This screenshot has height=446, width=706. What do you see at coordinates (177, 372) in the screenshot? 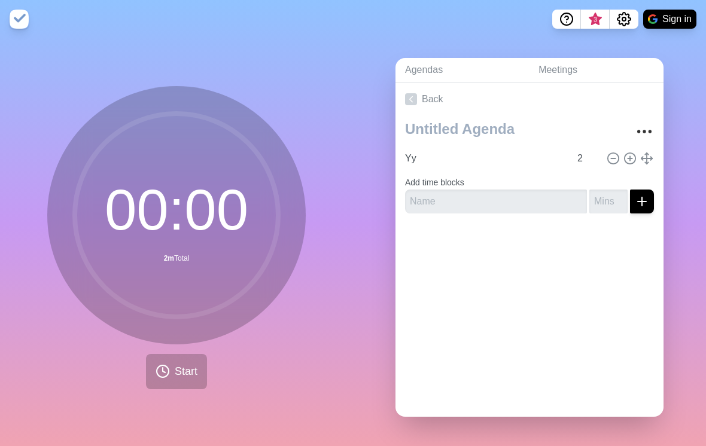
I see `button: Start` at bounding box center [177, 372].